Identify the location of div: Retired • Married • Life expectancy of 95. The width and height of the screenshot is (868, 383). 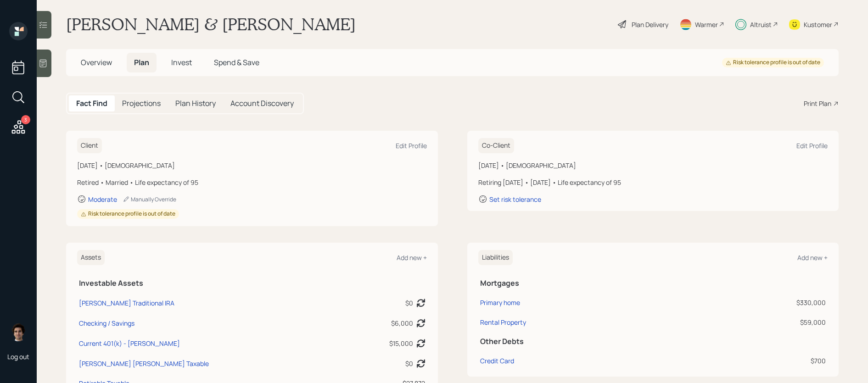
(252, 182).